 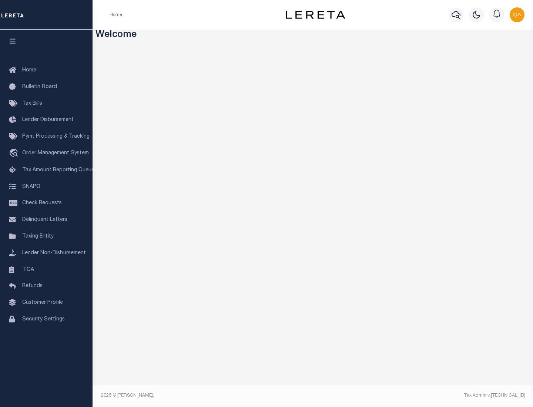 What do you see at coordinates (58, 170) in the screenshot?
I see `span: Tax Amount Reporting Queue` at bounding box center [58, 170].